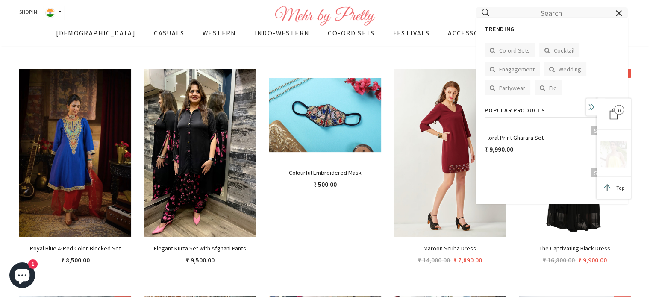  Describe the element at coordinates (434, 260) in the screenshot. I see `span: ₹ 14,000.00` at that location.